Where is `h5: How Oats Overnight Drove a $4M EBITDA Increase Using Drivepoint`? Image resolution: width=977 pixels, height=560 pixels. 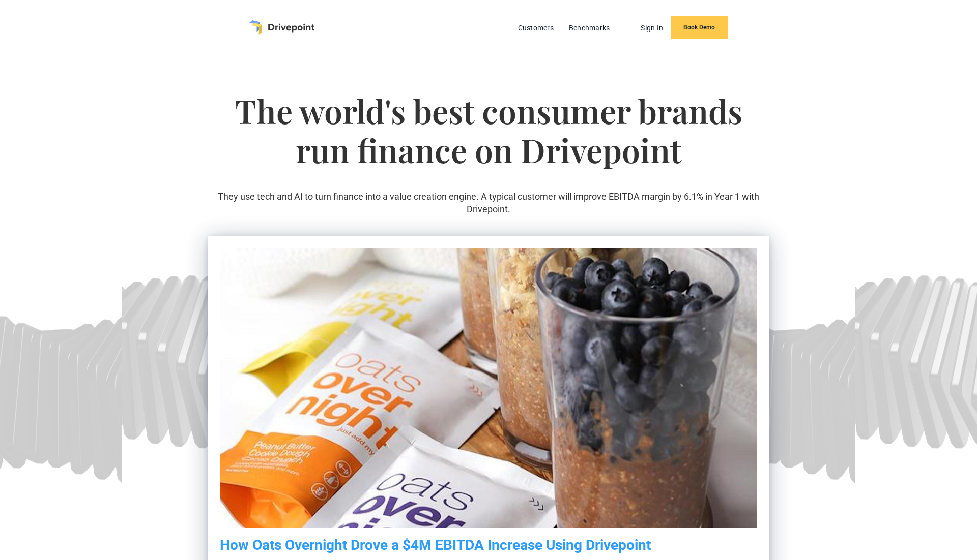
h5: How Oats Overnight Drove a $4M EBITDA Increase Using Drivepoint is located at coordinates (488, 545).